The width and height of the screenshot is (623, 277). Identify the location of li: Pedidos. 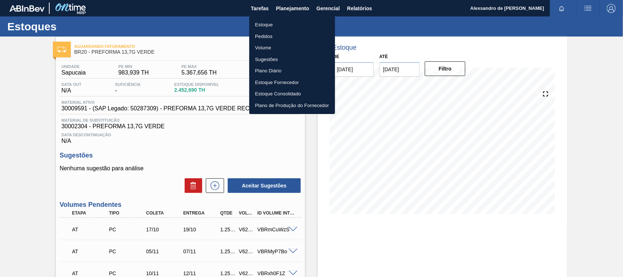
(292, 37).